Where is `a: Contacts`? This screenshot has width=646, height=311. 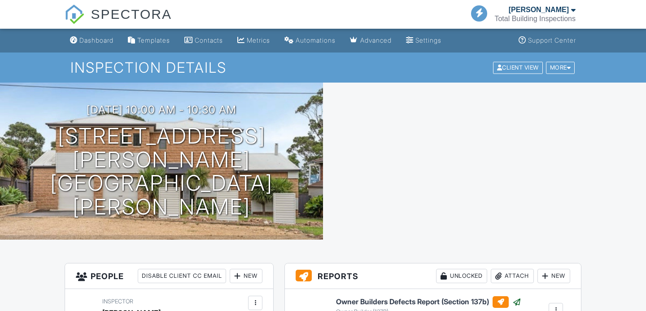
a: Contacts is located at coordinates (204, 40).